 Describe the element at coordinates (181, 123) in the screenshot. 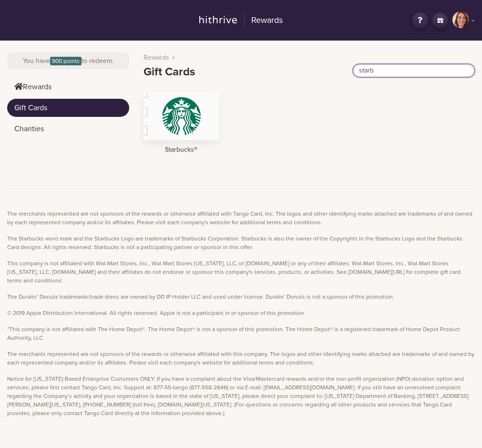

I see `a: Starbucks®` at that location.